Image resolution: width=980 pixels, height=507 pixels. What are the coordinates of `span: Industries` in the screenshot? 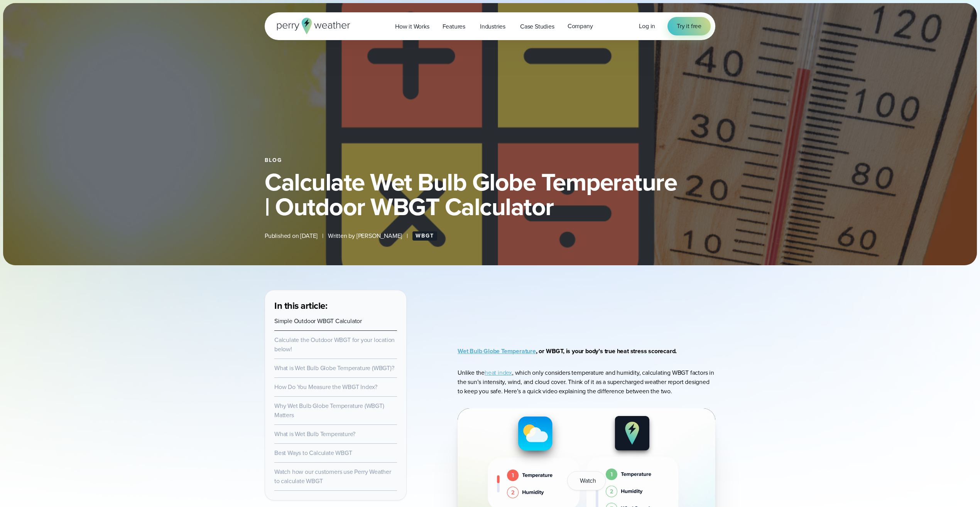 It's located at (492, 27).